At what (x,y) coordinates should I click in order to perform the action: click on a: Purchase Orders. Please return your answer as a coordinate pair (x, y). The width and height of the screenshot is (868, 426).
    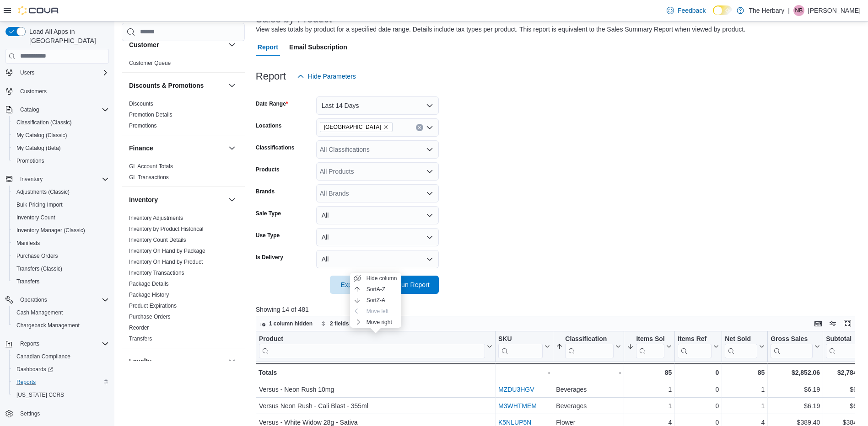
    Looking at the image, I should click on (150, 317).